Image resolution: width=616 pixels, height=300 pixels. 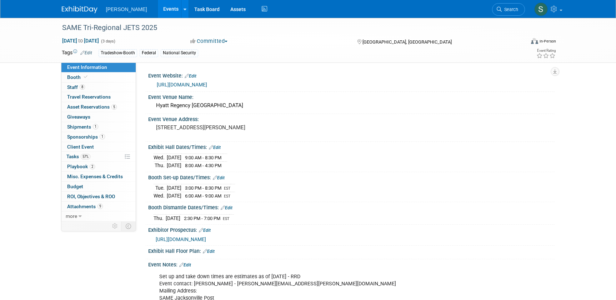 What do you see at coordinates (99, 97) in the screenshot?
I see `a: Travel Reservations` at bounding box center [99, 97].